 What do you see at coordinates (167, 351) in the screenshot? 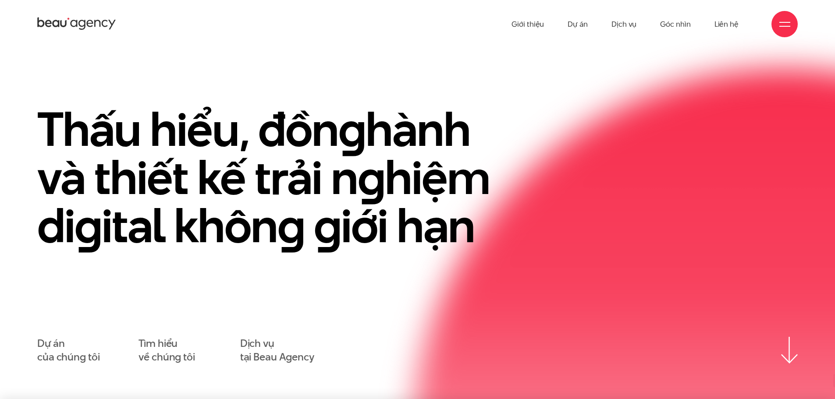
I see `a: Tìm hiểuvề chúng tôi` at bounding box center [167, 351].